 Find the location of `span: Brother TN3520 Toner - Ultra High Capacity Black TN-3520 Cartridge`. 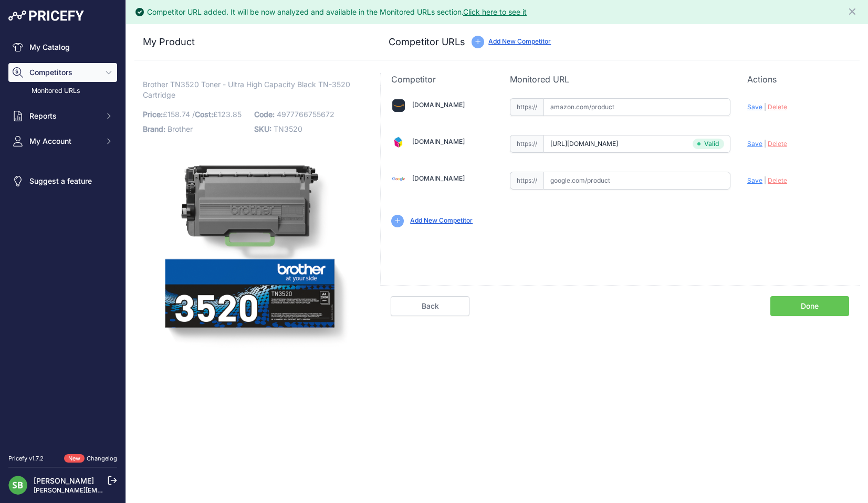

span: Brother TN3520 Toner - Ultra High Capacity Black TN-3520 Cartridge is located at coordinates (247, 90).